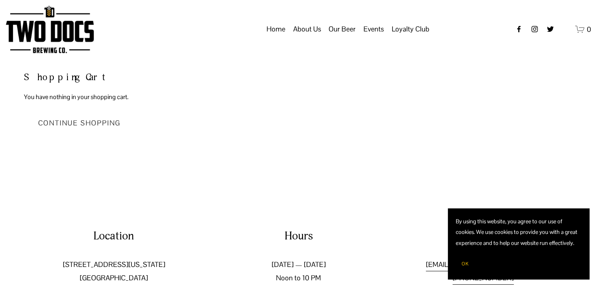  What do you see at coordinates (299, 77) in the screenshot?
I see `h2: Shopping Cart` at bounding box center [299, 77].